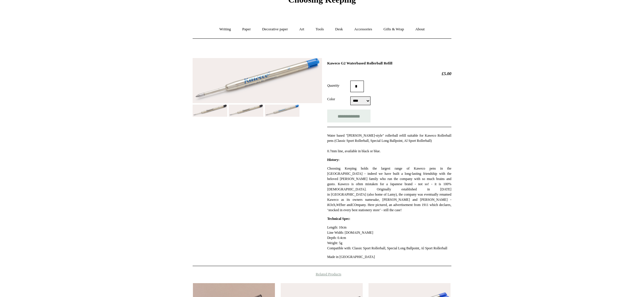 This screenshot has width=644, height=297. What do you see at coordinates (339, 219) in the screenshot?
I see `strong: Technical Spec:` at bounding box center [339, 219].